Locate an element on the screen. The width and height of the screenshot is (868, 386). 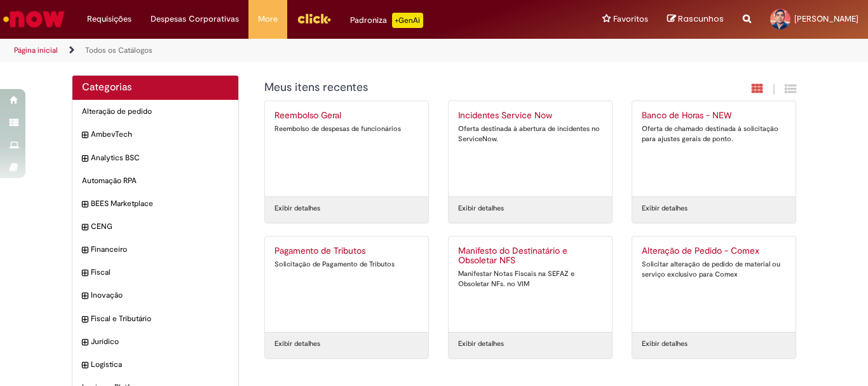
span: Favoritos is located at coordinates (630, 19).